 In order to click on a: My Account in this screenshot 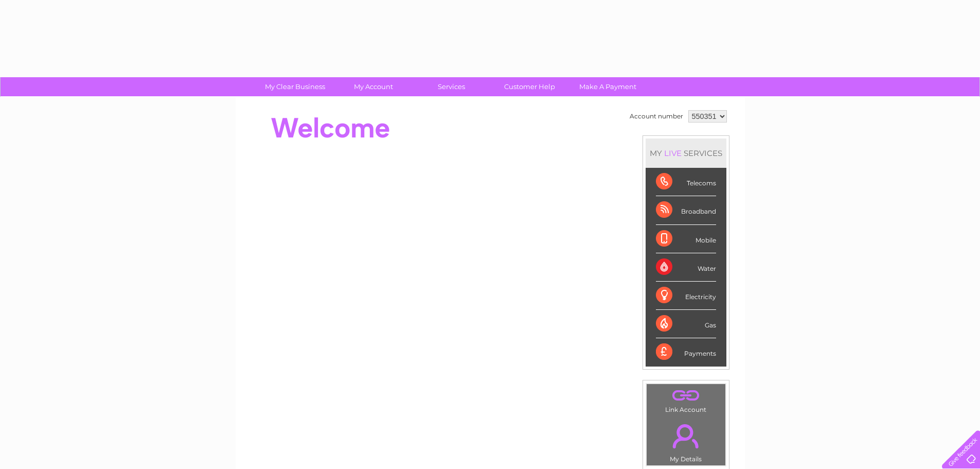, I will do `click(373, 87)`.